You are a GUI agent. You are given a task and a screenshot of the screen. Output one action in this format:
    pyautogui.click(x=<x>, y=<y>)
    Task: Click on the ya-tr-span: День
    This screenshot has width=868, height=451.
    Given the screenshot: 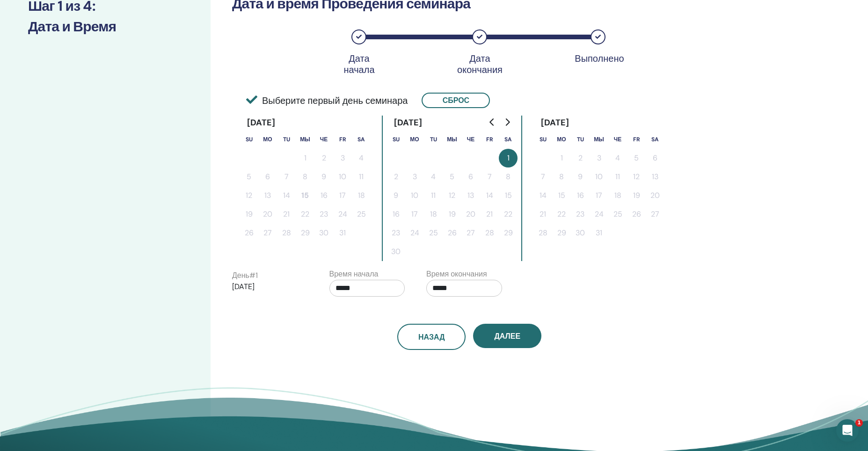 What is the action you would take?
    pyautogui.click(x=241, y=275)
    